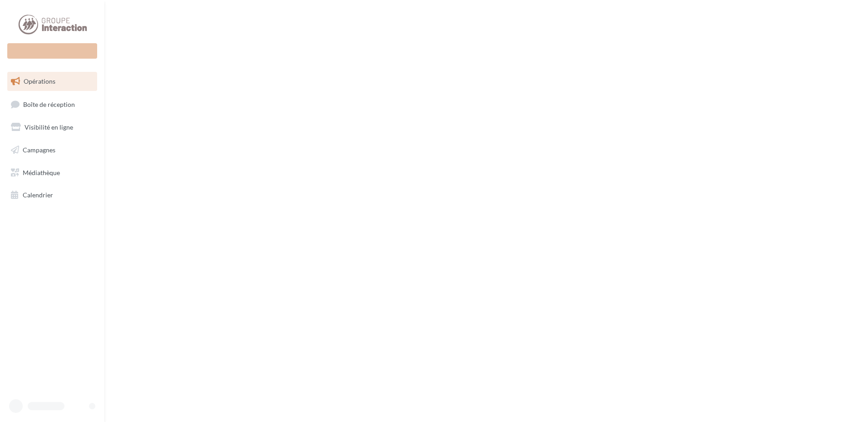 This screenshot has height=422, width=868. Describe the element at coordinates (41, 171) in the screenshot. I see `span: Médiathèque` at that location.